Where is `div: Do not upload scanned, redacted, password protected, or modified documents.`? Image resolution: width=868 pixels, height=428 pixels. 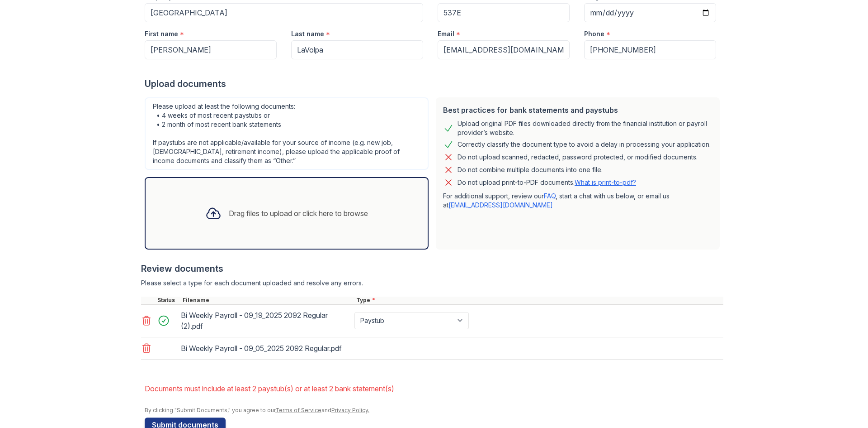 div: Do not upload scanned, redacted, password protected, or modified documents. is located at coordinates (577, 157).